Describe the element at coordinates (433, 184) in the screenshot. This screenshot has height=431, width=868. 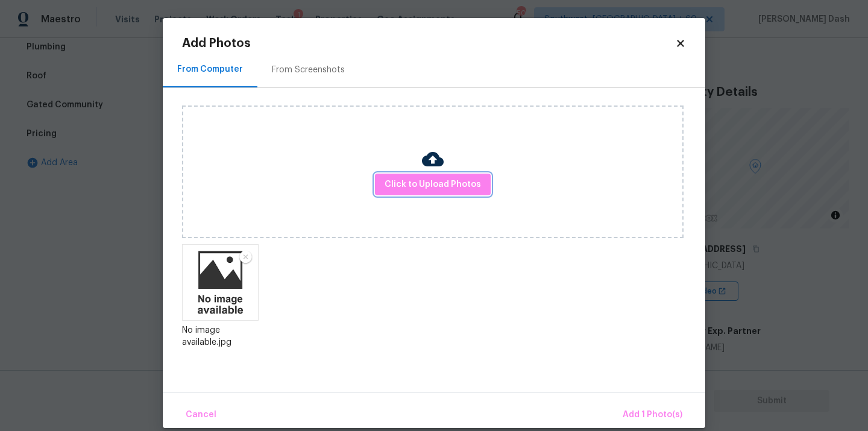
I see `span: Click to Upload Photos` at that location.